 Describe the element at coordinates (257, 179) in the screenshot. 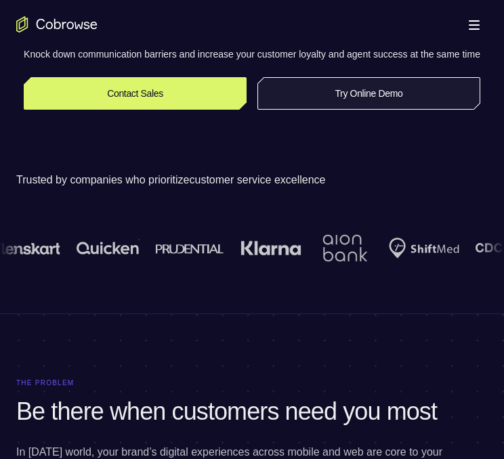

I see `span: customer service excellence` at that location.